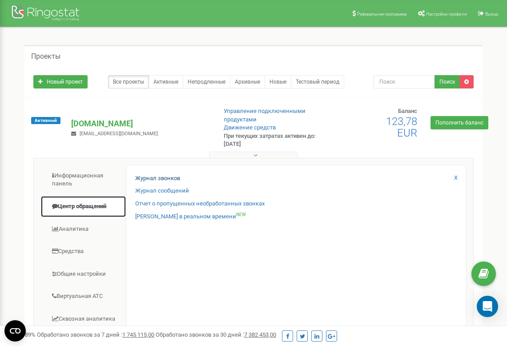 Image resolution: width=507 pixels, height=346 pixels. What do you see at coordinates (265, 115) in the screenshot?
I see `a: Управление подключенными продуктами` at bounding box center [265, 115].